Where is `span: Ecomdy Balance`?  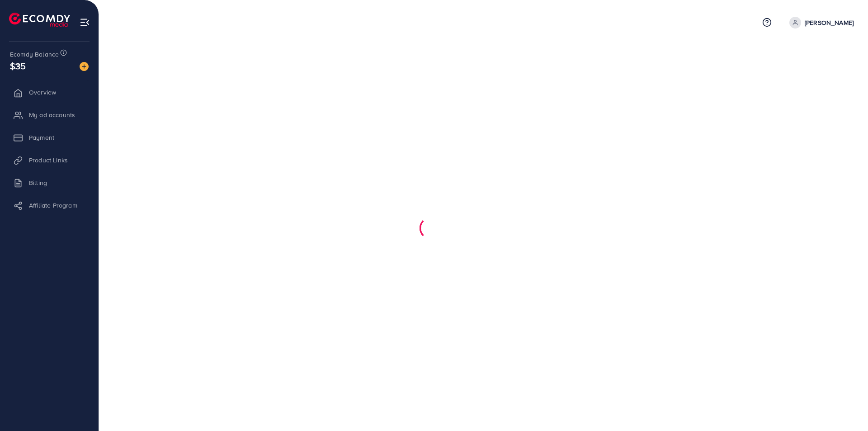
span: Ecomdy Balance is located at coordinates (34, 54).